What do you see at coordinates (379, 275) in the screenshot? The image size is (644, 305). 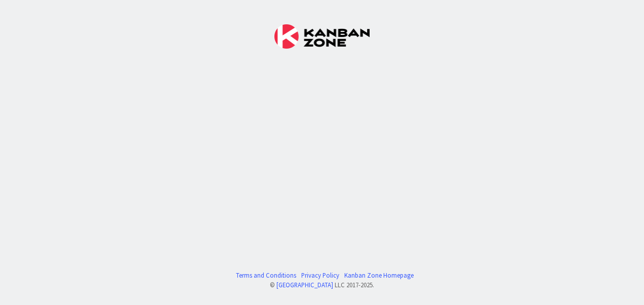 I see `a: Kanban Zone Homepage` at bounding box center [379, 275].